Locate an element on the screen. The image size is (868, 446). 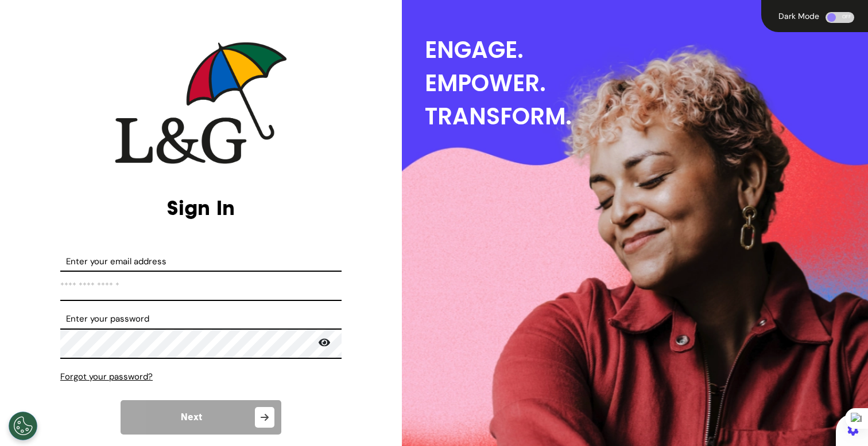
label: Enter your email address is located at coordinates (201, 261).